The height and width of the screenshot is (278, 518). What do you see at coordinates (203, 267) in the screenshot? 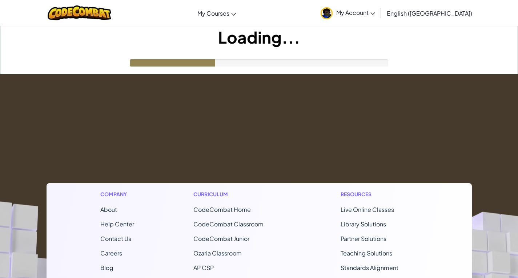
I see `a: AP CSP` at bounding box center [203, 267].